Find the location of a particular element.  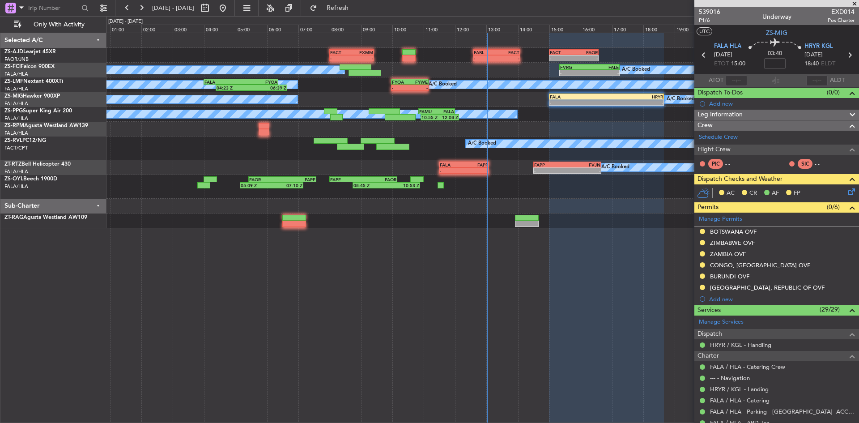

div: ZAMBIA OVF is located at coordinates (728, 254).